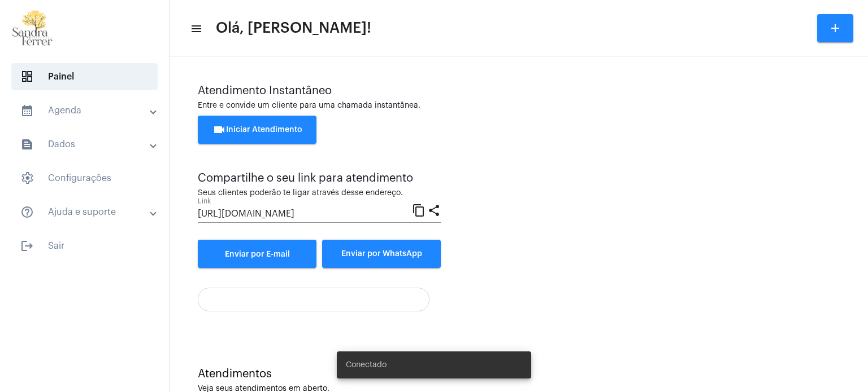  I want to click on img: 87cae55a-51f6-9edc-6e8c-b06d19cf5cca.png, so click(33, 28).